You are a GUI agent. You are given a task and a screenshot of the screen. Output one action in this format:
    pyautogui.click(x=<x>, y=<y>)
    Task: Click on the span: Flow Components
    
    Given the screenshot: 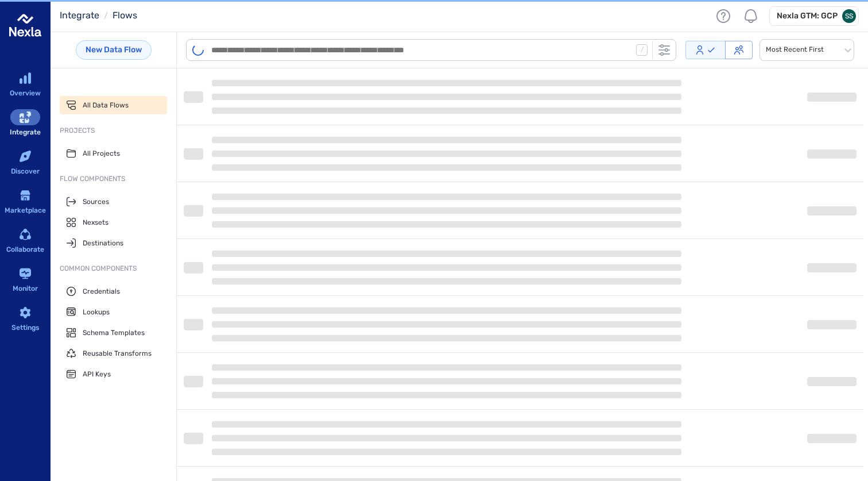 What is the action you would take?
    pyautogui.click(x=113, y=179)
    